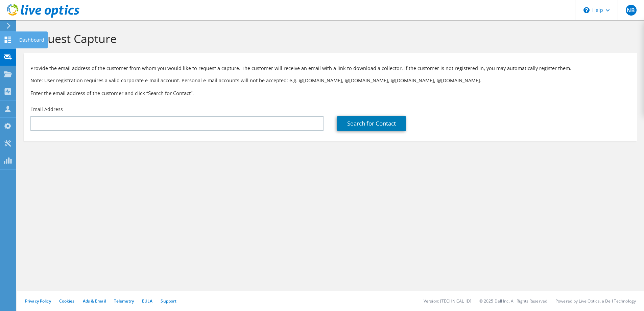  Describe the element at coordinates (328, 39) in the screenshot. I see `h1: Request Capture` at that location.